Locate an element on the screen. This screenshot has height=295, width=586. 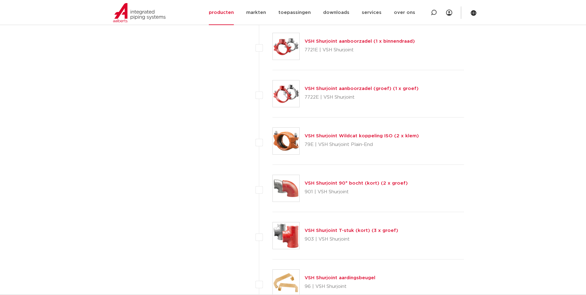
img: Thumbnail for VSH Shurjoint aanboorzadel (groef) (1 x groef) is located at coordinates (286, 94).